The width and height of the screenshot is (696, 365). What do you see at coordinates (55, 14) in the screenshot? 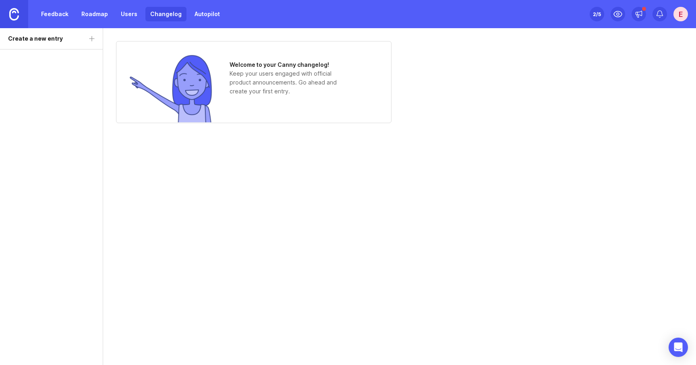
I see `a: Feedback` at bounding box center [55, 14].